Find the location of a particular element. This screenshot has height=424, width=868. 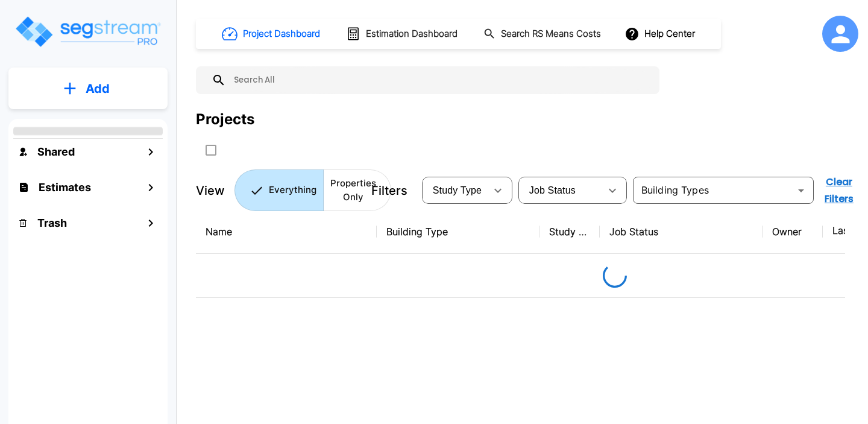

button: Help Center is located at coordinates (661, 34).